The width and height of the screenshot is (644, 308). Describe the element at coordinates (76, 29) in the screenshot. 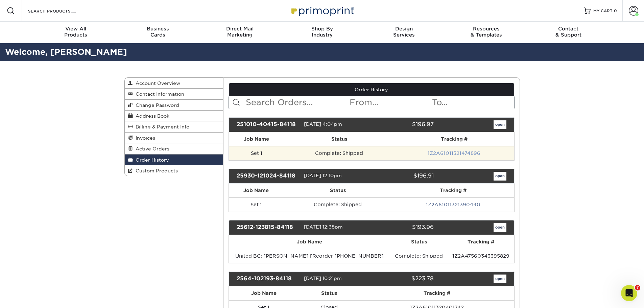

I see `span: View All` at that location.